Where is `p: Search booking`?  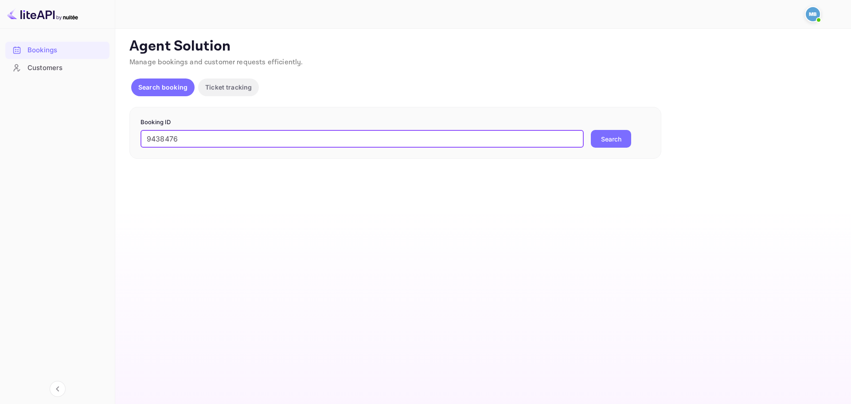 p: Search booking is located at coordinates (163, 87).